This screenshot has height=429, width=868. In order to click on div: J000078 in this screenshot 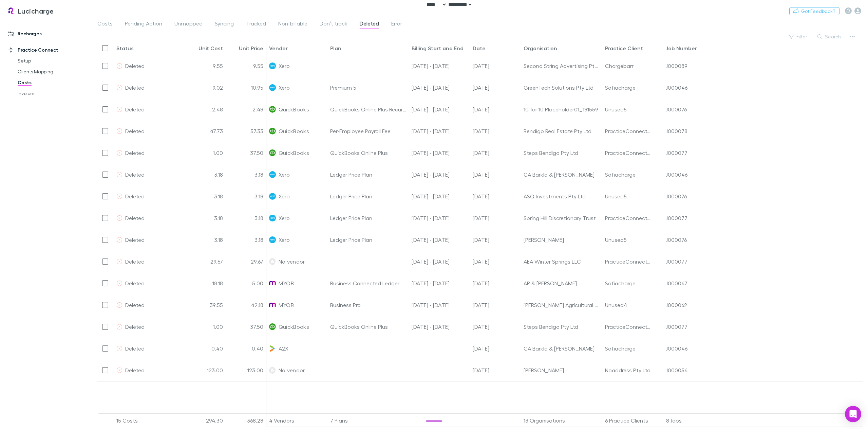, I will do `click(677, 131)`.